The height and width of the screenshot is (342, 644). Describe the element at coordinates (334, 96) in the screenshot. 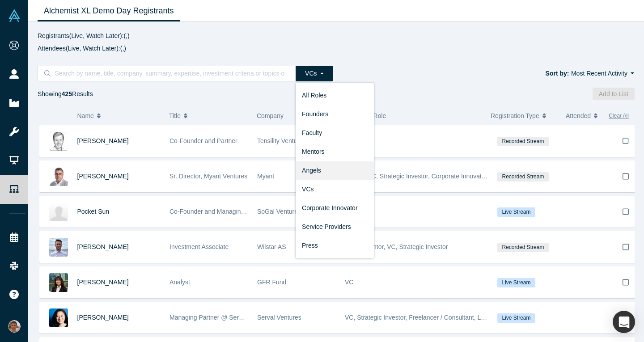

I see `a: All Roles` at that location.